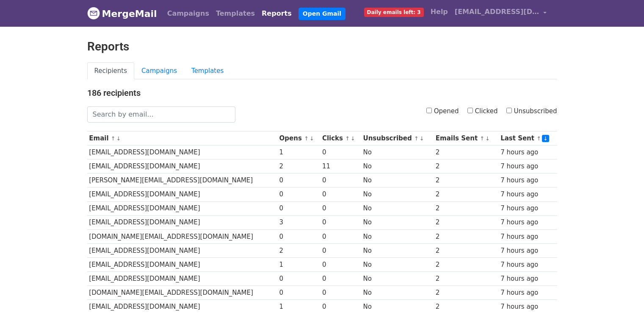 The image size is (644, 313). Describe the element at coordinates (528, 138) in the screenshot. I see `th: Last Sent` at that location.